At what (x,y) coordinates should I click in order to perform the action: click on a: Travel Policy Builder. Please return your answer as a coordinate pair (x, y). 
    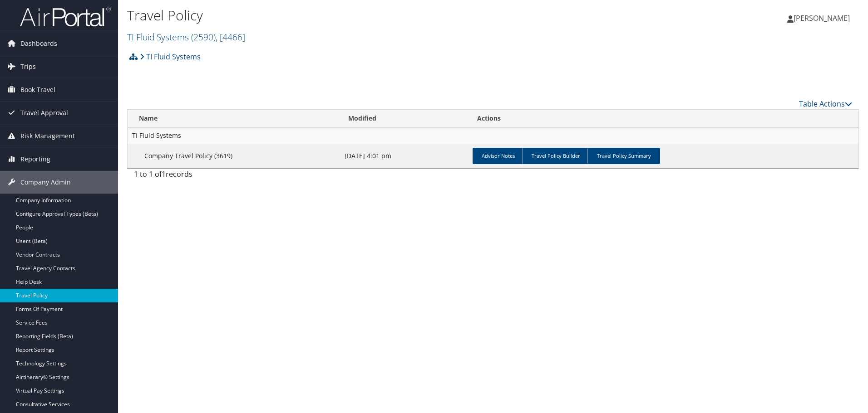
    Looking at the image, I should click on (556, 156).